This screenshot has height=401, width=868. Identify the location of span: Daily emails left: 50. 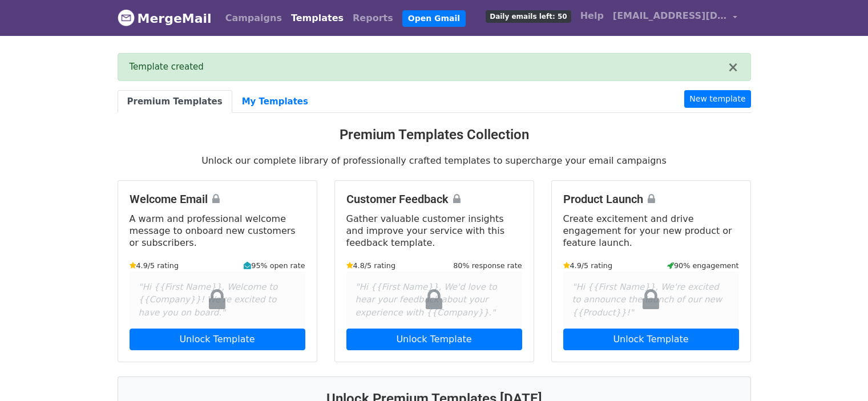
(528, 16).